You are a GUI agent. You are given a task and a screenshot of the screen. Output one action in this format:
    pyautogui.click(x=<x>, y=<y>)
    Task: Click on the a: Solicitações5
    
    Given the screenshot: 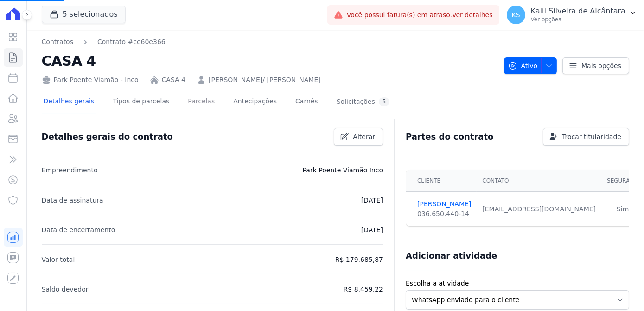 What is the action you would take?
    pyautogui.click(x=362, y=102)
    